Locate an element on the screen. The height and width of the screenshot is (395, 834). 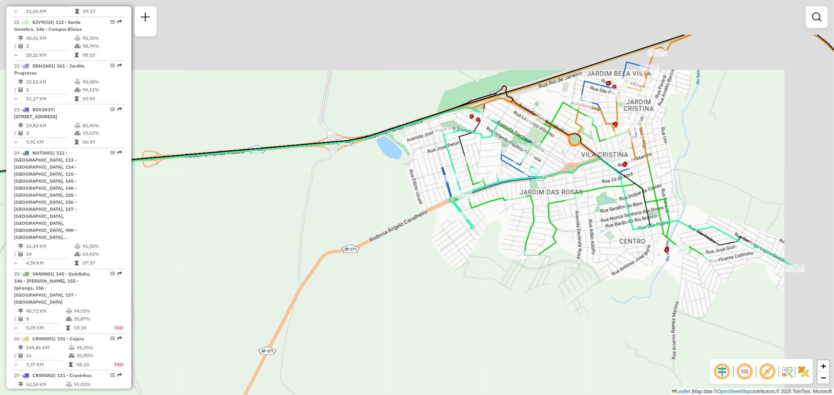
td: 33,52 KM is located at coordinates (50, 82).